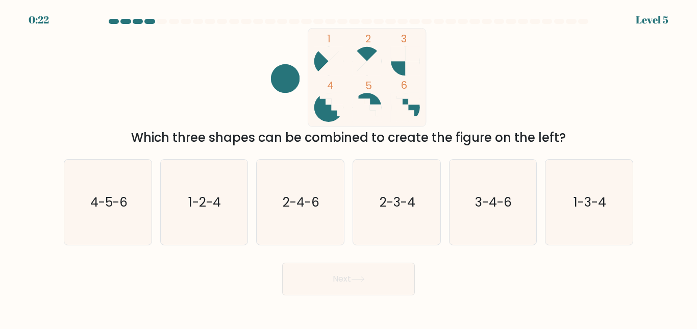 The image size is (697, 329). I want to click on text: 2-3-4, so click(398, 202).